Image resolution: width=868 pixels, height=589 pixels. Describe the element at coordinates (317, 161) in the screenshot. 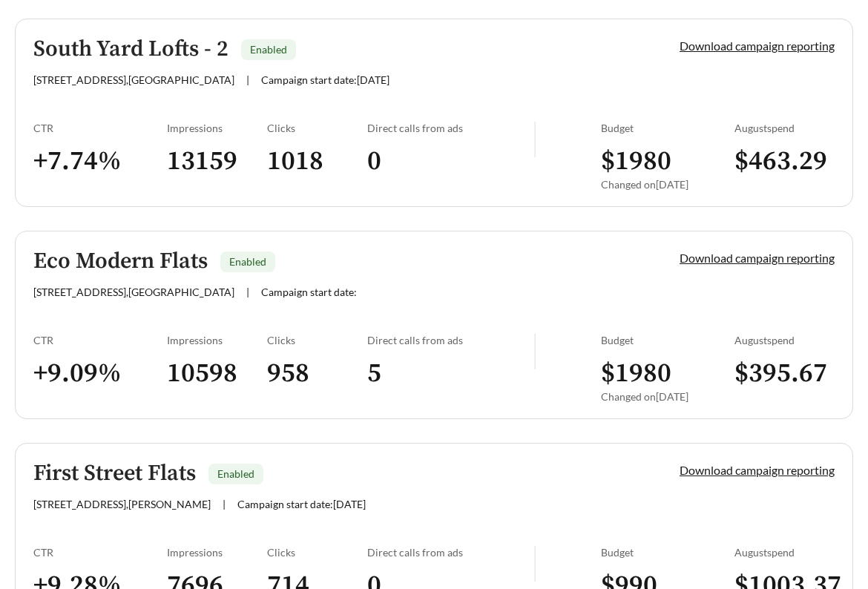

I see `h3: 1018` at that location.